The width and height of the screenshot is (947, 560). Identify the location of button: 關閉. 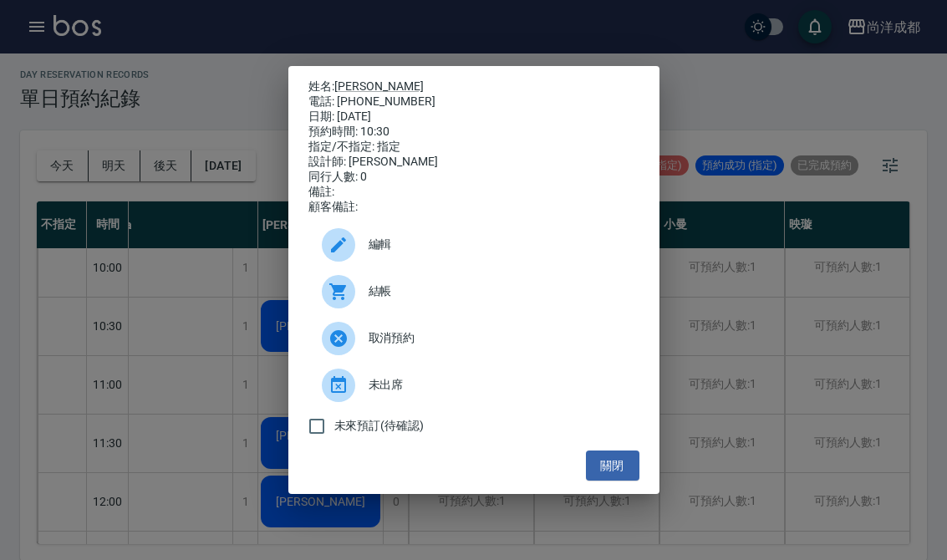
(612, 465).